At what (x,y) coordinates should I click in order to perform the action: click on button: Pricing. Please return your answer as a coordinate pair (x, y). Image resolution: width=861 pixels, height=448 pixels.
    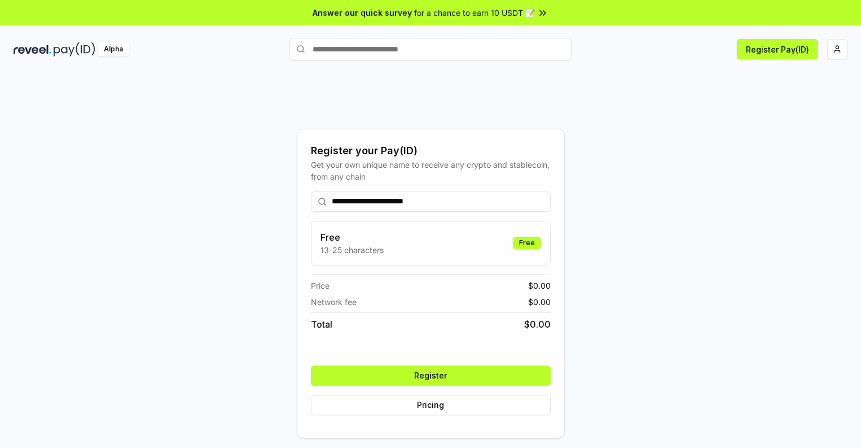
    Looking at the image, I should click on (431, 405).